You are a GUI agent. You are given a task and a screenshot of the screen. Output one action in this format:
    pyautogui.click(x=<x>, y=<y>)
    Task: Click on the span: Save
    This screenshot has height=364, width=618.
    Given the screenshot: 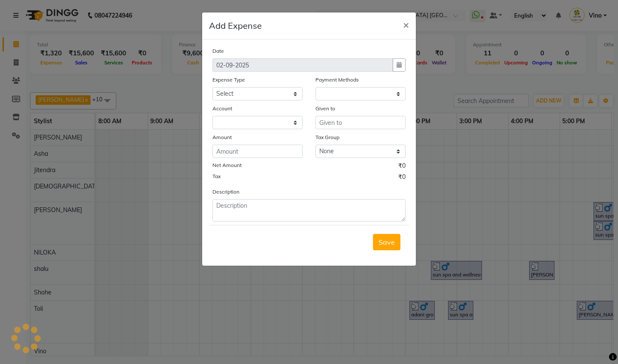 What is the action you would take?
    pyautogui.click(x=387, y=242)
    